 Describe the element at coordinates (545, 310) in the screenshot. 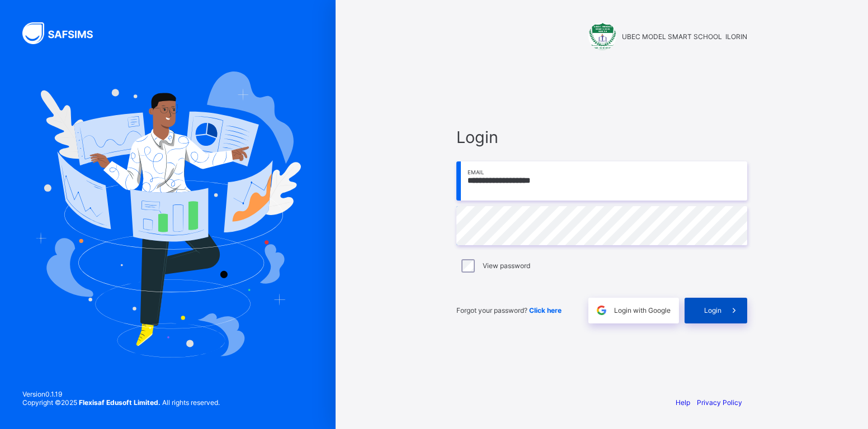

I see `span: Click here` at that location.